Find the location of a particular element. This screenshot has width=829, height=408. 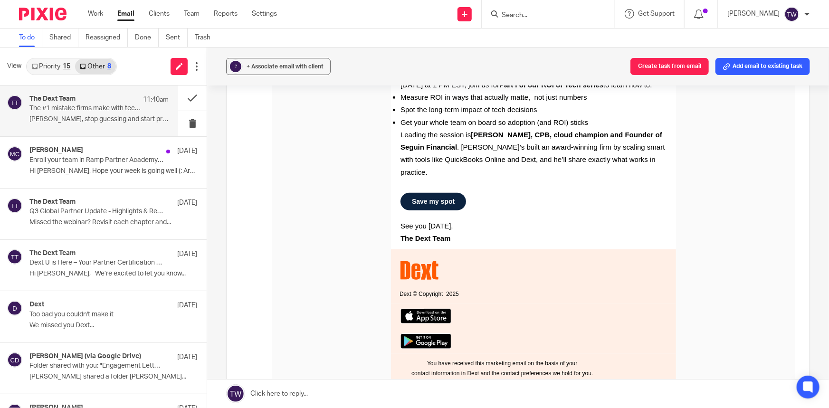

input: Search is located at coordinates (544, 16).